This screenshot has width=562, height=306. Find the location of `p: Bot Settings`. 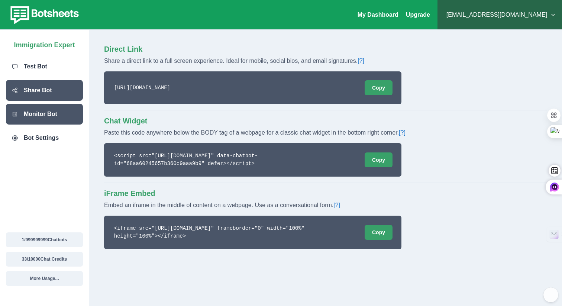

p: Bot Settings is located at coordinates (41, 138).